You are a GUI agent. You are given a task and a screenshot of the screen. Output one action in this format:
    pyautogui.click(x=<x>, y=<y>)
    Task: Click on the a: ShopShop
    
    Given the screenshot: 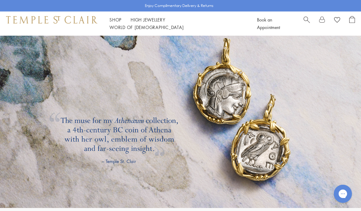 What is the action you would take?
    pyautogui.click(x=116, y=20)
    